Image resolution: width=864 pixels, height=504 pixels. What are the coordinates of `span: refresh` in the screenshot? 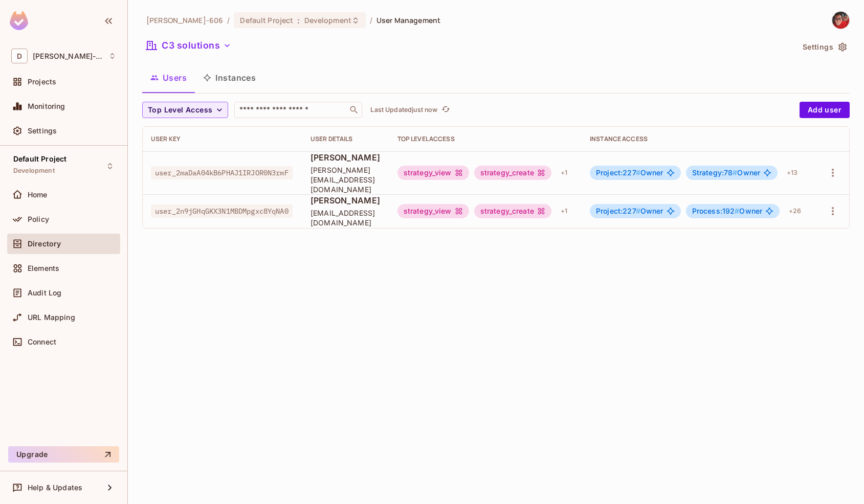 It's located at (445, 110).